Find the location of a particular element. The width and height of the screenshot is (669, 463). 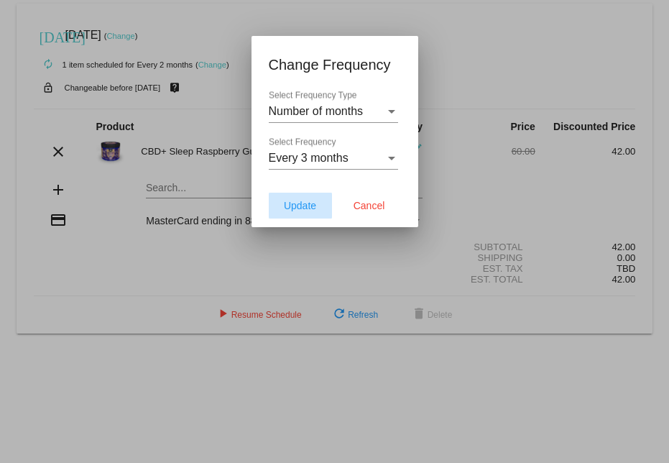

mat-select: Select Frequency is located at coordinates (334, 158).